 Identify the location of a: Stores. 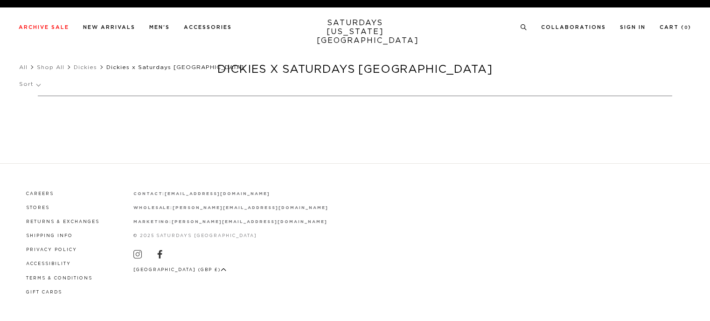
(38, 208).